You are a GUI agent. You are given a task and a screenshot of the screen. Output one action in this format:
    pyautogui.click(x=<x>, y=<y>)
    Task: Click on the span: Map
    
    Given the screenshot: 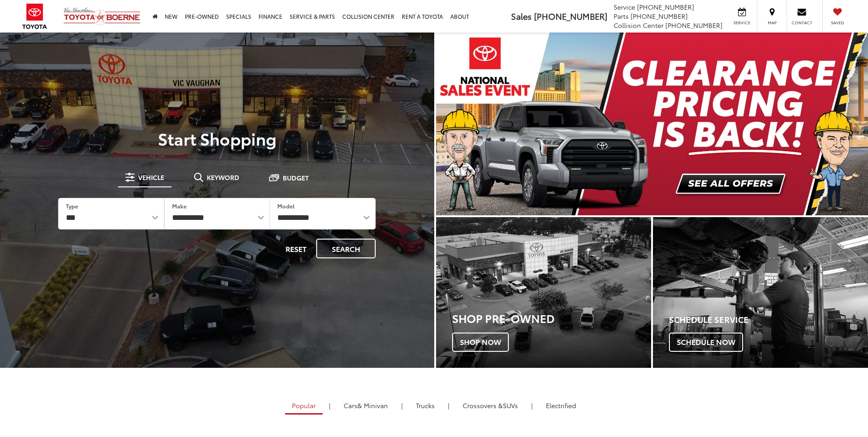 What is the action you would take?
    pyautogui.click(x=771, y=22)
    